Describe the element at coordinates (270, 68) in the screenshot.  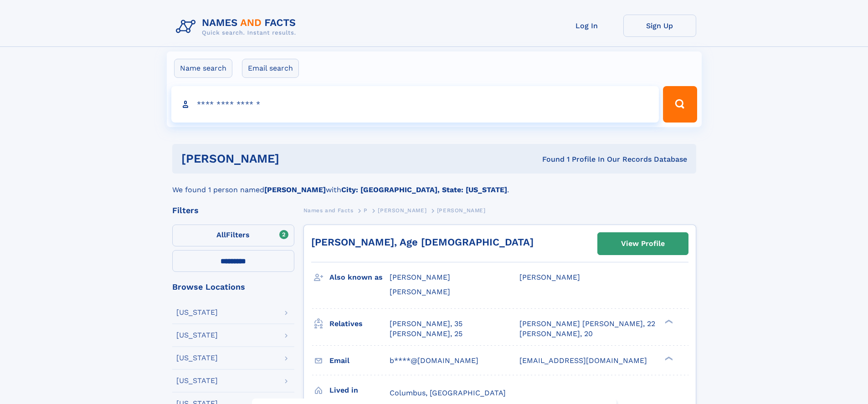
I see `label: Email search` at that location.